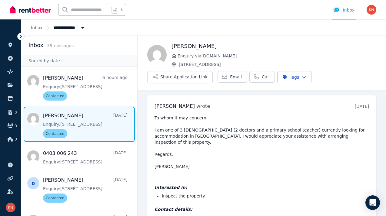  I want to click on nav: Breadcrumb, so click(58, 27).